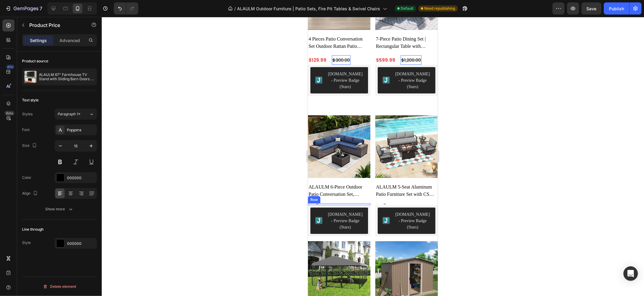 The width and height of the screenshot is (644, 296). What do you see at coordinates (60, 287) in the screenshot?
I see `button: Delete element` at bounding box center [60, 287].